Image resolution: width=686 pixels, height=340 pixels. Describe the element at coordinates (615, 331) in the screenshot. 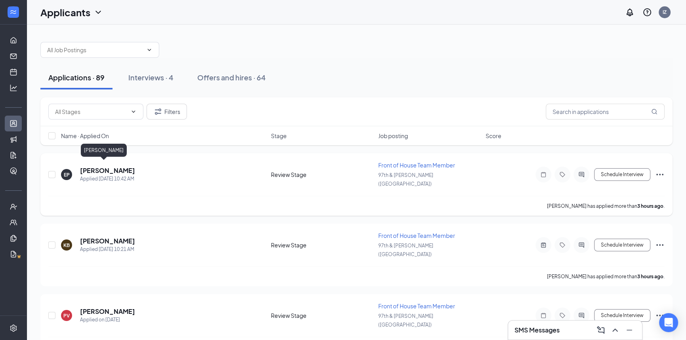

I see `button: ChevronUp` at that location.